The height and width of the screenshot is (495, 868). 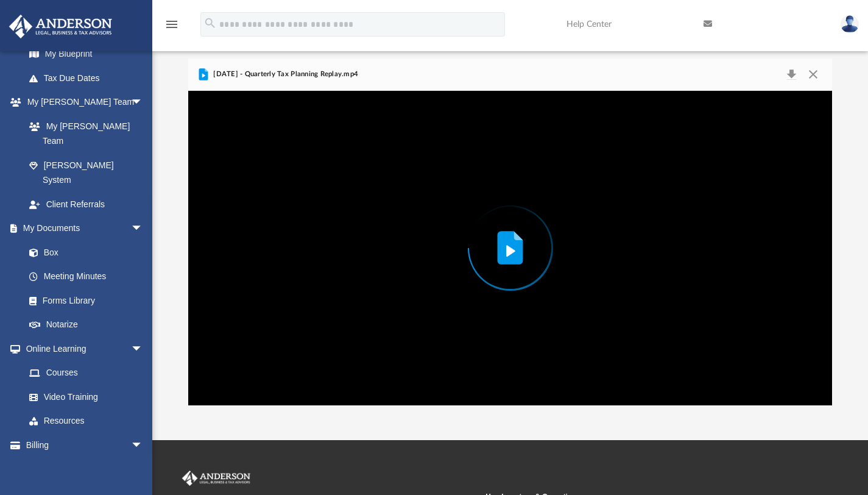 I want to click on i: menu, so click(x=172, y=24).